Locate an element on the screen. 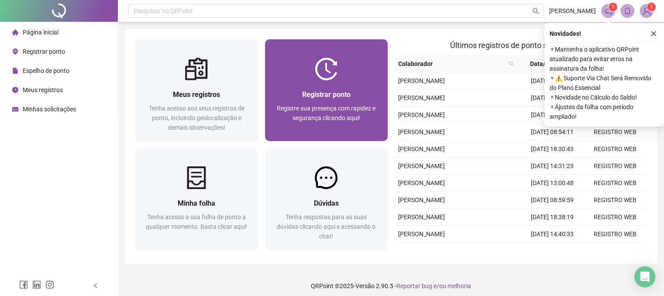  span: file is located at coordinates (15, 71).